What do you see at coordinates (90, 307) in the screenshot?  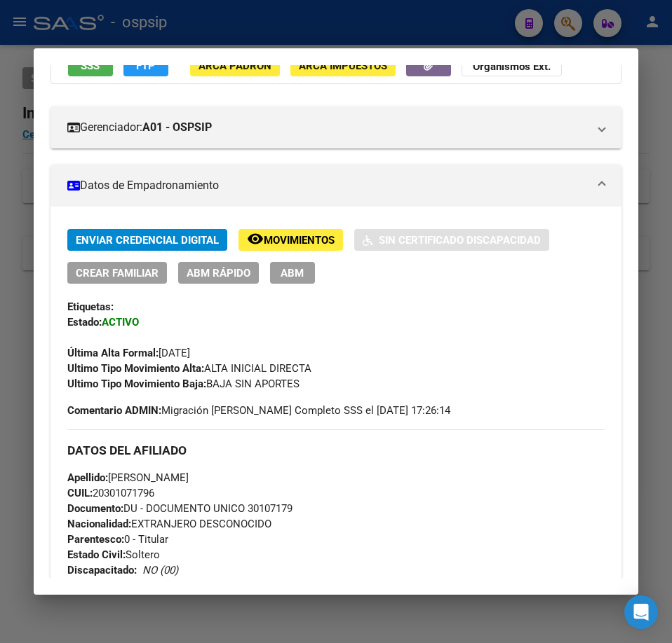 I see `strong: Etiquetas:` at bounding box center [90, 307].